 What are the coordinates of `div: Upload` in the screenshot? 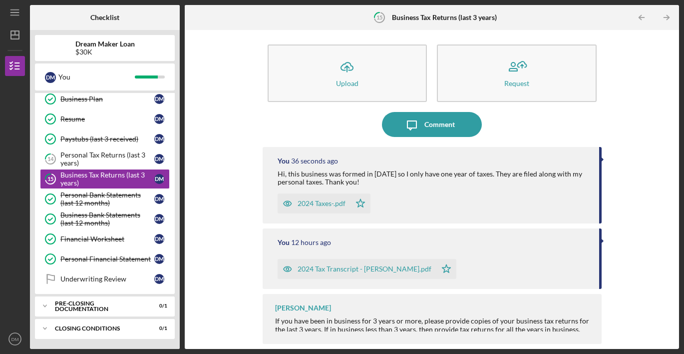 It's located at (347, 83).